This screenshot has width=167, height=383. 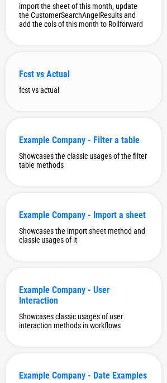 What do you see at coordinates (83, 160) in the screenshot?
I see `div: Showcases the classic usages of the filter table methods` at bounding box center [83, 160].